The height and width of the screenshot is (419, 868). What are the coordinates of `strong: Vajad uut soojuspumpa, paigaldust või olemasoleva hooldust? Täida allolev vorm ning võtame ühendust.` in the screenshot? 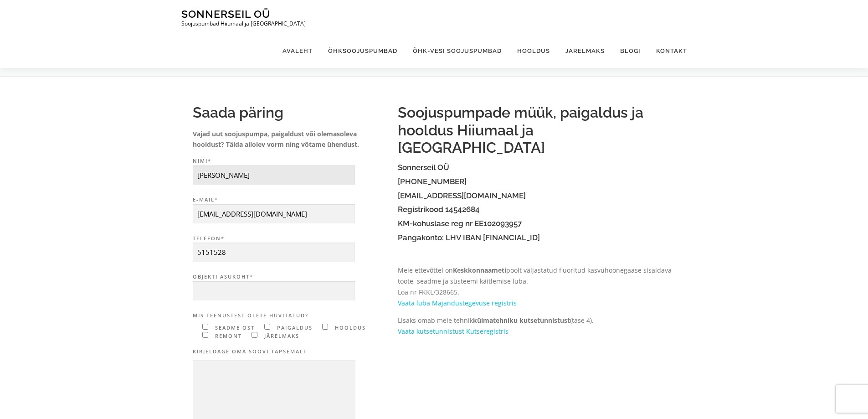 It's located at (276, 139).